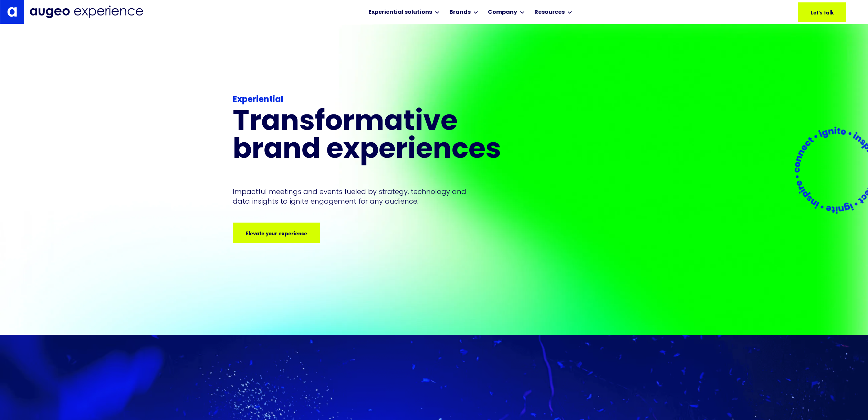  I want to click on img: Augeo Experience business unit full logo in midnight blue., so click(86, 11).